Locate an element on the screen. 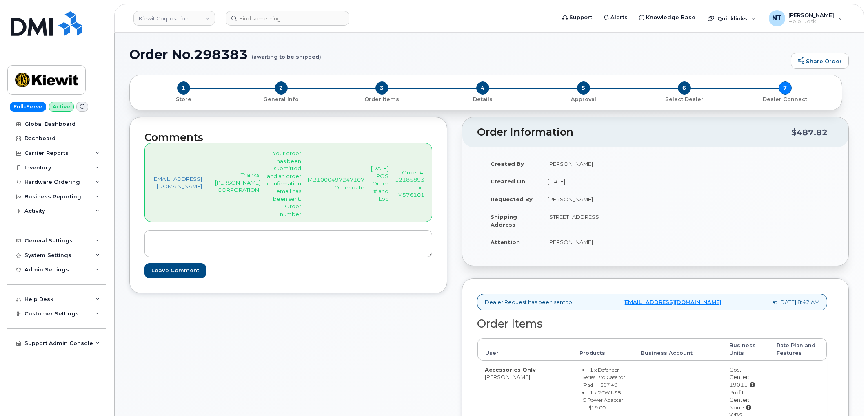 The image size is (868, 416). span: 2 is located at coordinates (281, 88).